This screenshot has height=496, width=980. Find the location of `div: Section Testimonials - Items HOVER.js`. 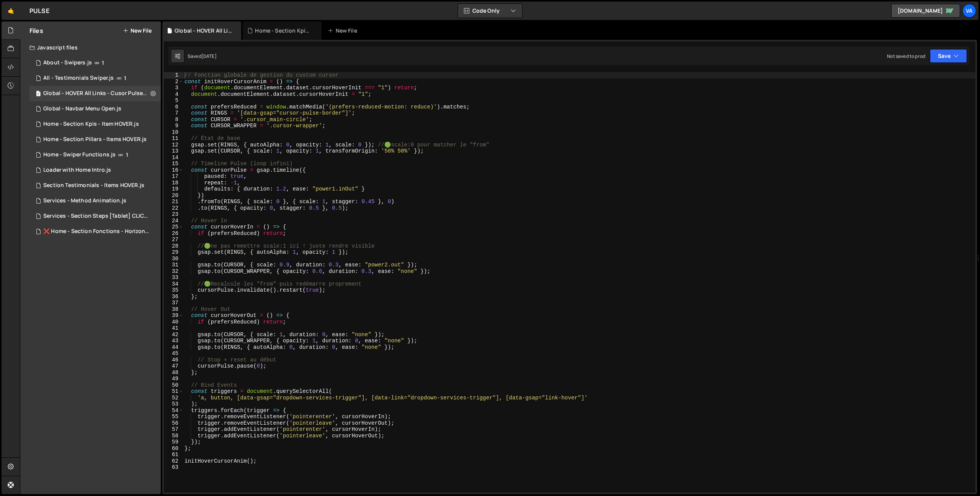

div: Section Testimonials - Items HOVER.js is located at coordinates (94, 185).